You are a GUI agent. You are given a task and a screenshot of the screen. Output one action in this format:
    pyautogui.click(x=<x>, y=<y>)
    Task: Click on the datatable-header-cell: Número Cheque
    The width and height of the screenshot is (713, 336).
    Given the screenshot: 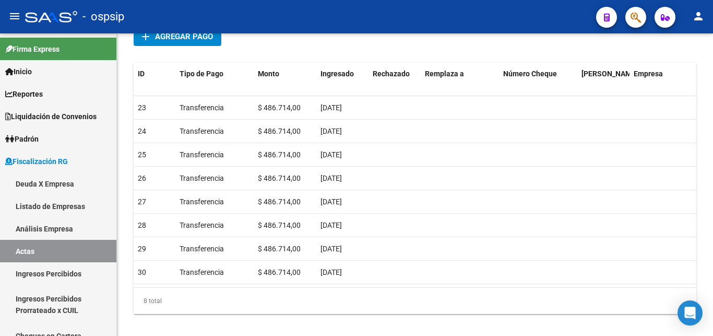 What is the action you would take?
    pyautogui.click(x=538, y=80)
    